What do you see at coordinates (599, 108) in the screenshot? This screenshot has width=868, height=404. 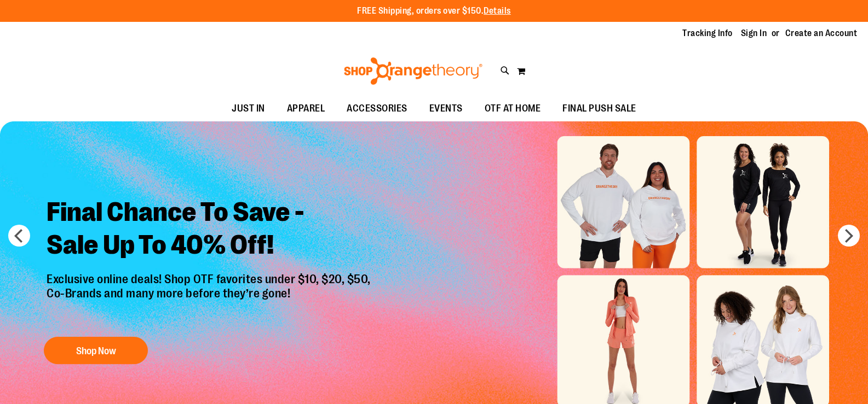 I see `span: FINAL PUSH SALE` at bounding box center [599, 108].